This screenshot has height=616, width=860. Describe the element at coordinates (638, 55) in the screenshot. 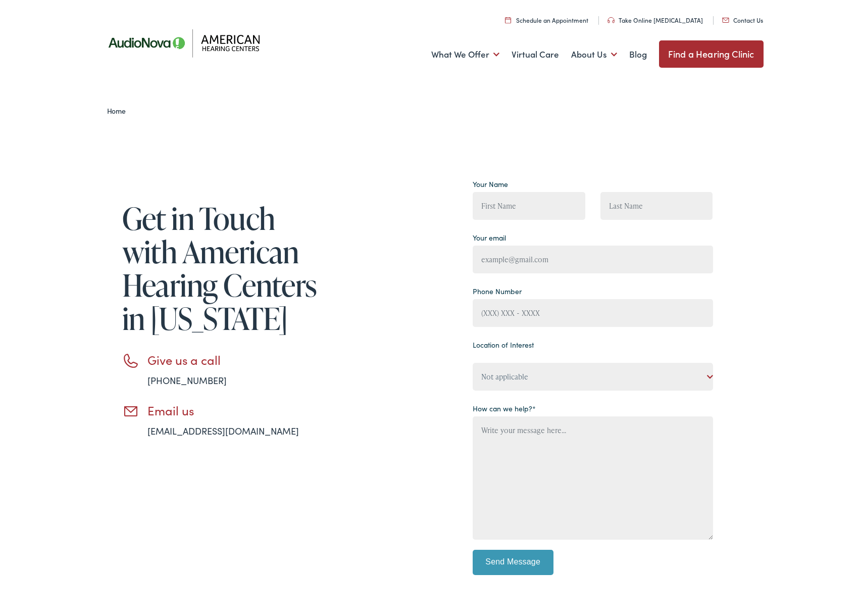

I see `a: Blog` at that location.